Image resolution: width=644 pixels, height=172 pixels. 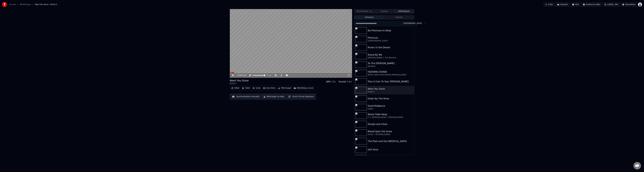 I want to click on div: Good Riddance, so click(x=390, y=106).